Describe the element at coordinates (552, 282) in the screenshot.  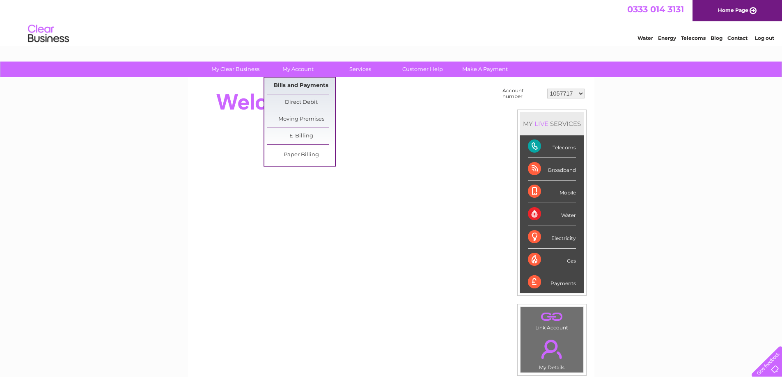
I see `div: Payments` at that location.